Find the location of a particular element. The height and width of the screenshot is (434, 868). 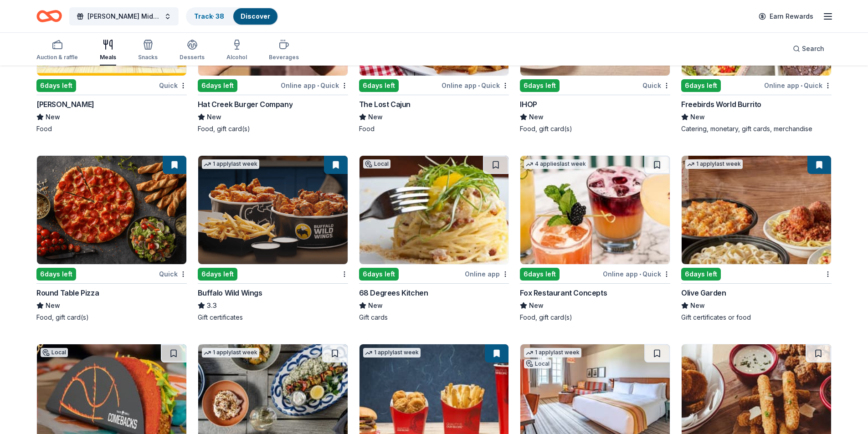

img: Image for Buffalo Wild Wings is located at coordinates (273, 210).